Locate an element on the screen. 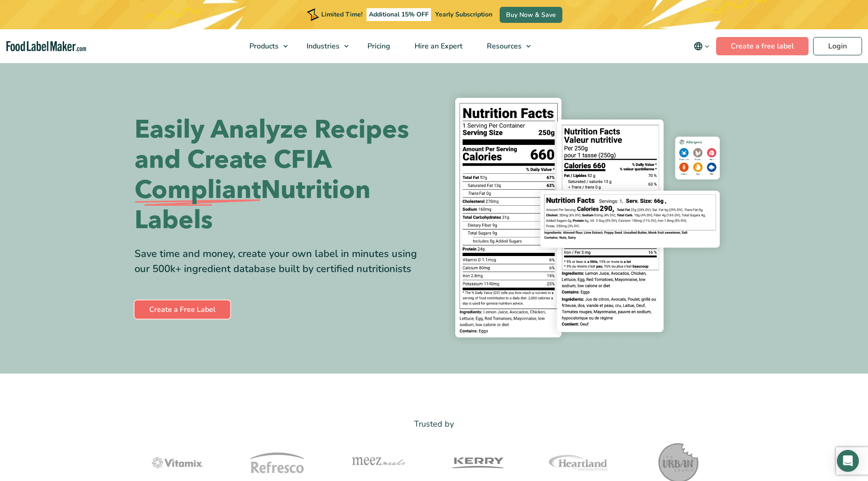 The image size is (868, 481). div: Open Intercom Messenger is located at coordinates (848, 461).